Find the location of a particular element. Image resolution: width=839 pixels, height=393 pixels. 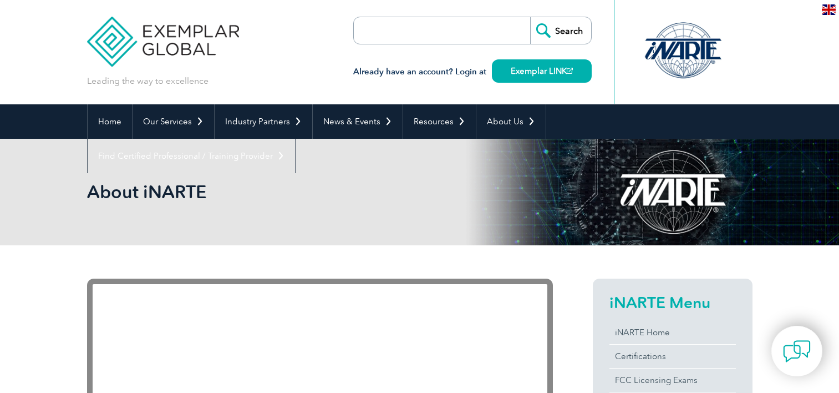

a: About Us is located at coordinates (511, 121).